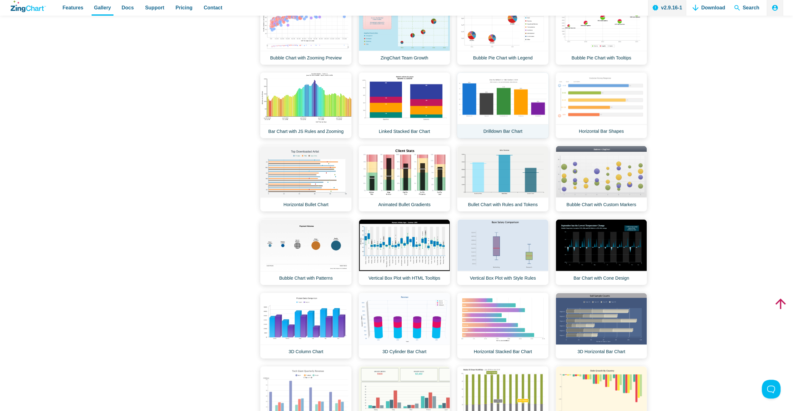  Describe the element at coordinates (306, 105) in the screenshot. I see `a: Bar Chart with JS Rules and Zooming` at that location.